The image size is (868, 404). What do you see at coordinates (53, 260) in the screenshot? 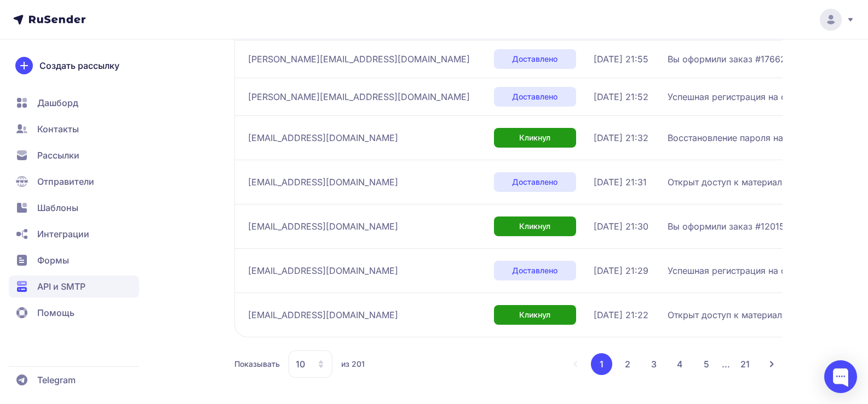
I see `span: Формы` at bounding box center [53, 260].